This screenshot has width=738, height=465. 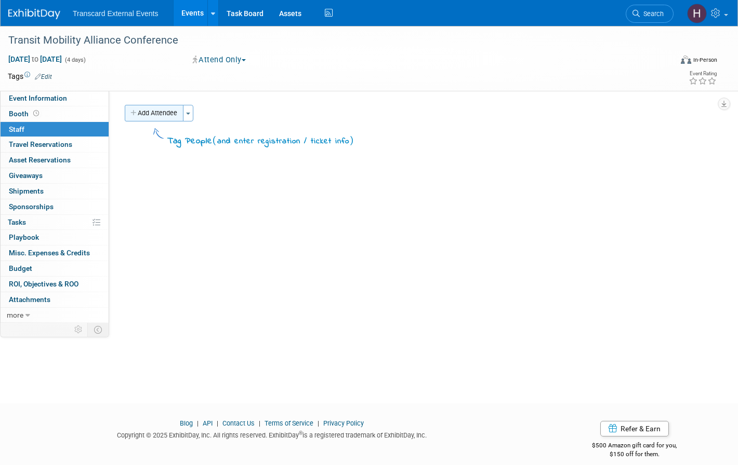 I want to click on div: In-Person, so click(x=704, y=60).